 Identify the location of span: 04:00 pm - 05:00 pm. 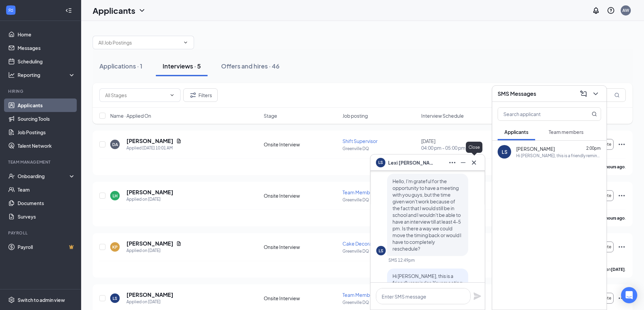
(458, 148).